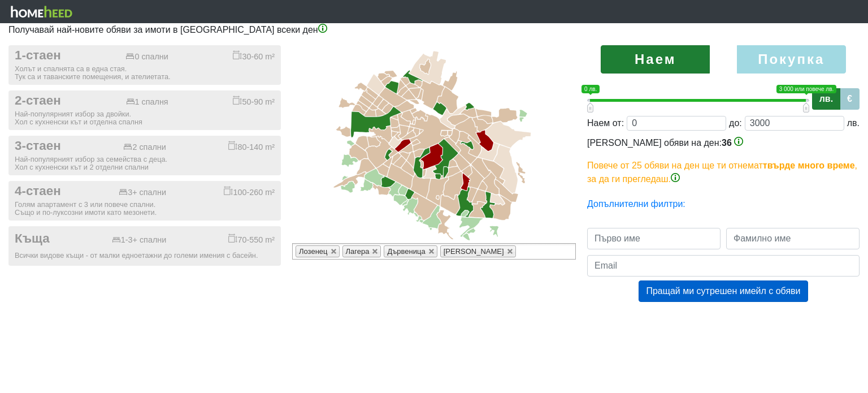 The image size is (868, 393). What do you see at coordinates (145, 208) in the screenshot?
I see `div: Голям апартамент с 3 или повече спални. Също и по-луксозни имоти като мезонети.` at bounding box center [145, 208].